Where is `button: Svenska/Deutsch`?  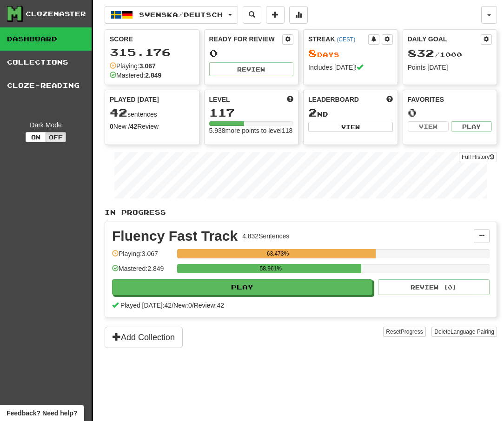 button: Svenska/Deutsch is located at coordinates (171, 15).